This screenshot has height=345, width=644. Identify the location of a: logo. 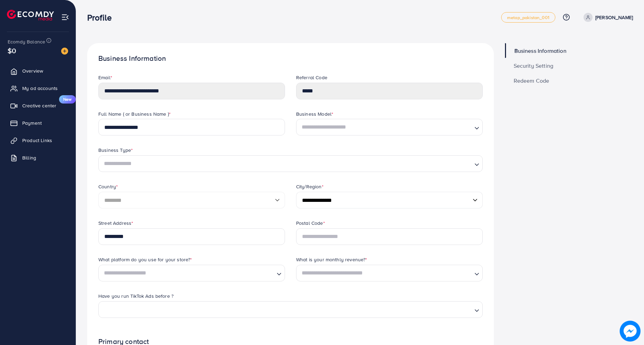
(30, 15).